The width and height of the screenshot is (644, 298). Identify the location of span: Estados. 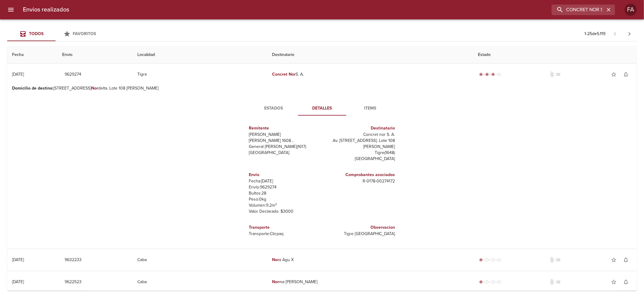
(274, 109).